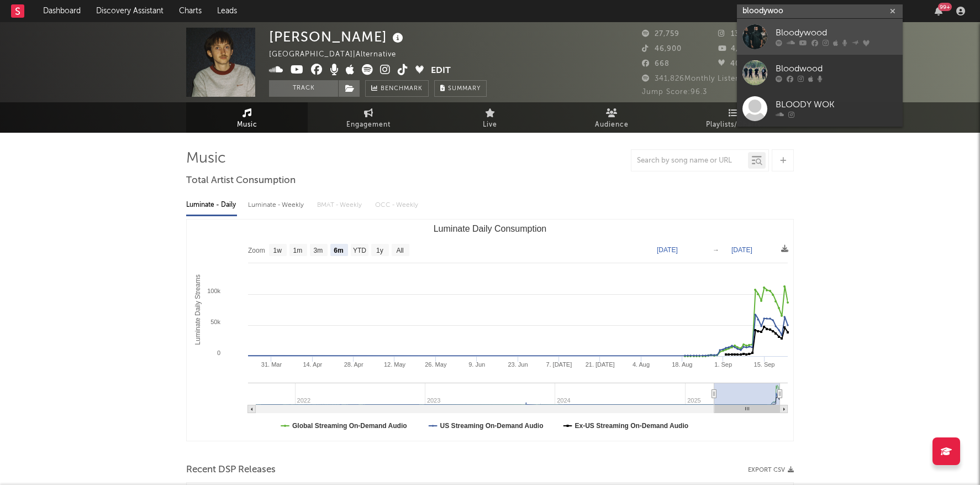  Describe the element at coordinates (380, 250) in the screenshot. I see `text: 1y` at that location.